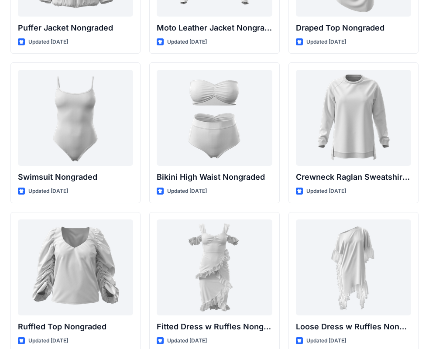  What do you see at coordinates (354, 327) in the screenshot?
I see `p: Loose Dress w Ruffles Nongraded` at bounding box center [354, 327].